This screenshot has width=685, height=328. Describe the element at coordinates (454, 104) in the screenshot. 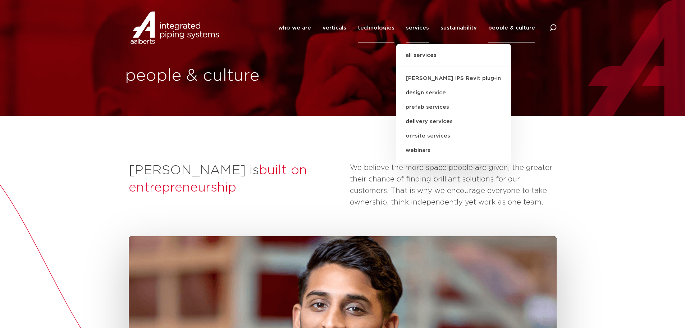

I see `ul: services` at that location.